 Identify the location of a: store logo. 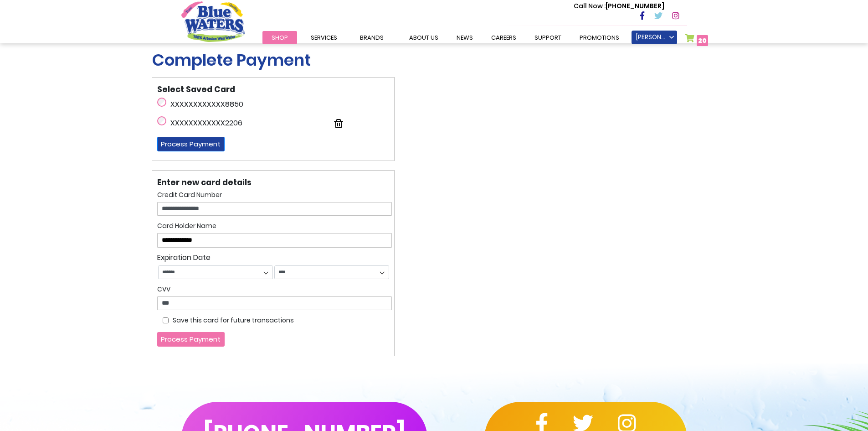
(213, 21).